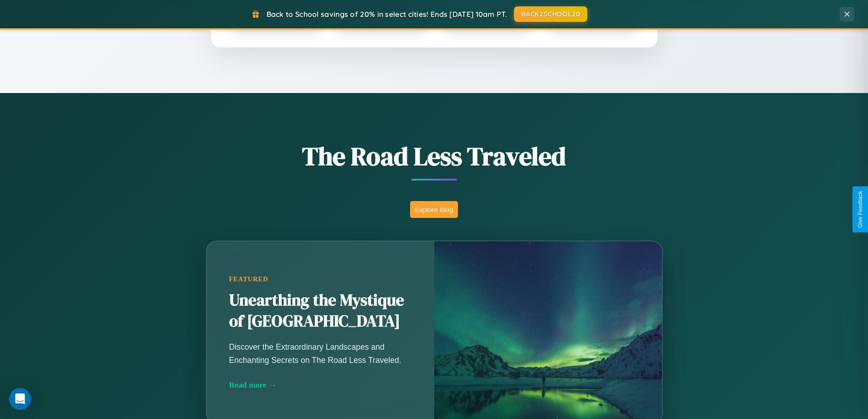  What do you see at coordinates (550, 14) in the screenshot?
I see `button: BACK2SCHOOL20` at bounding box center [550, 14].